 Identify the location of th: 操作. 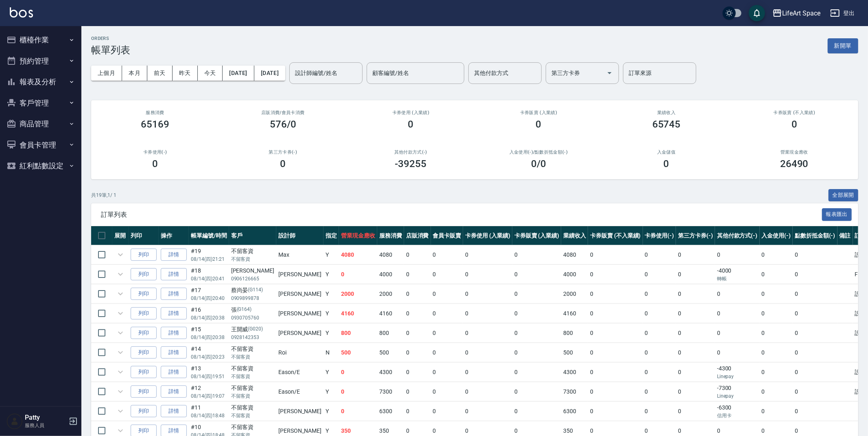
(174, 236).